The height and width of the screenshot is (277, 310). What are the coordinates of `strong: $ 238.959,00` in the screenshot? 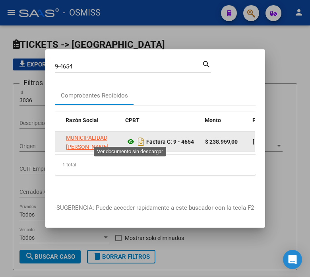 It's located at (221, 142).